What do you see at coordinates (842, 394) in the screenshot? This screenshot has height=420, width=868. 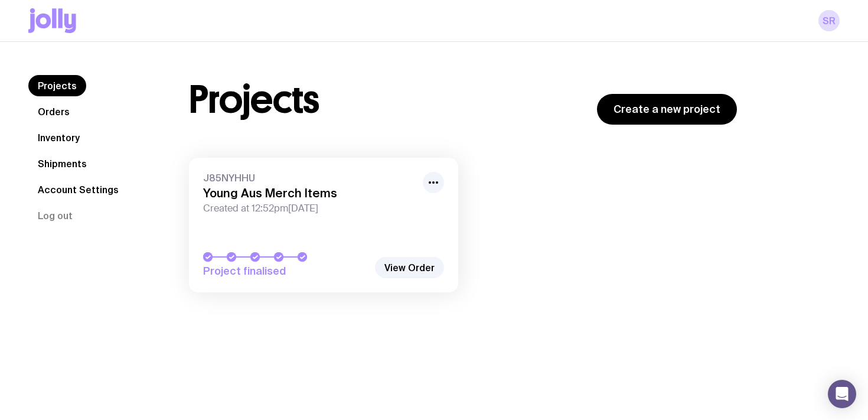 I see `div: Open Intercom Messenger` at bounding box center [842, 394].